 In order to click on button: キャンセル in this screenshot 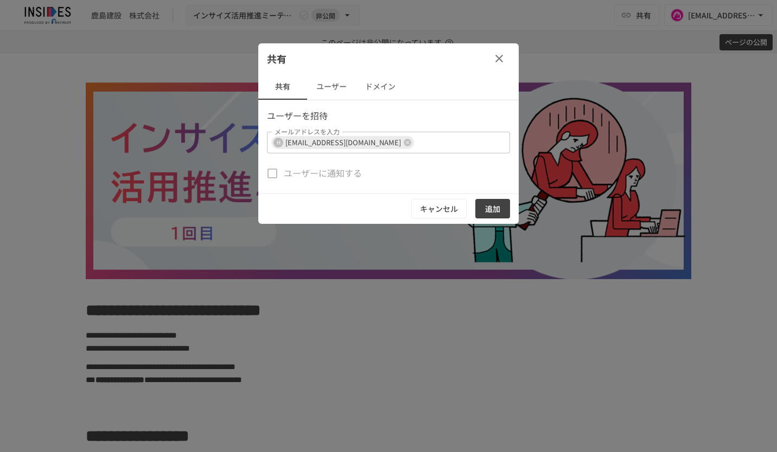, I will do `click(439, 209)`.